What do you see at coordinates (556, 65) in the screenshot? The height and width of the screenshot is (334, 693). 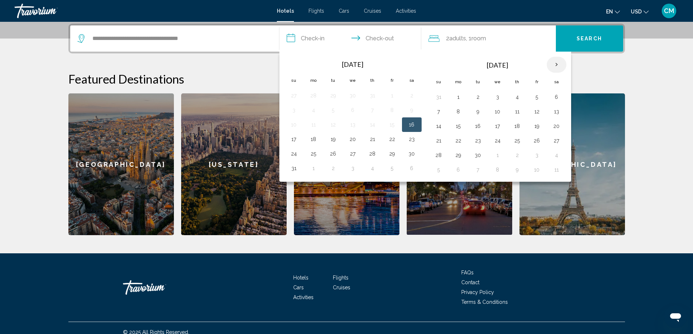 I see `button: Next month` at bounding box center [556, 65].